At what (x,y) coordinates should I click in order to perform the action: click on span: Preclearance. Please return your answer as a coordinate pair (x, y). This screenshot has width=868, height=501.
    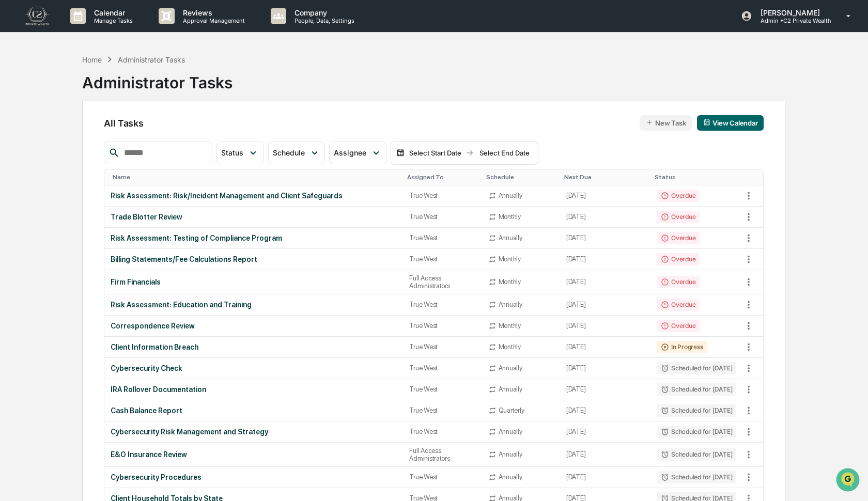
    Looking at the image, I should click on (43, 135).